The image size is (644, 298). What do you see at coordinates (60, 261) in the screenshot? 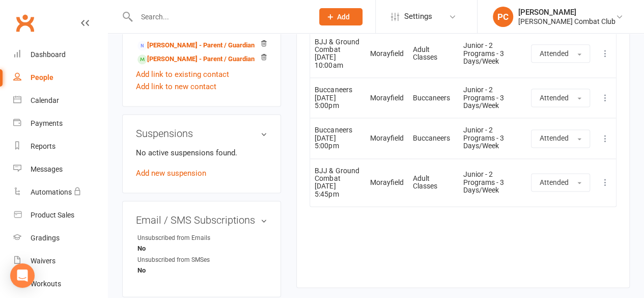
I see `a: Waivers` at bounding box center [60, 261].